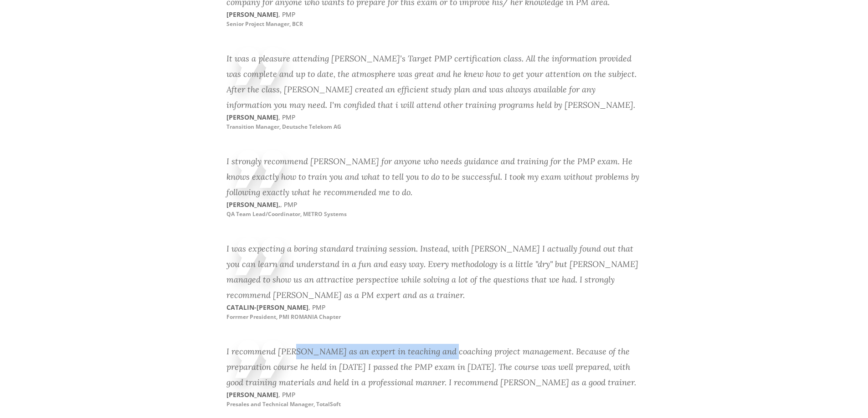 This screenshot has height=418, width=868. I want to click on small: Senior Project Manager, BCR, so click(264, 23).